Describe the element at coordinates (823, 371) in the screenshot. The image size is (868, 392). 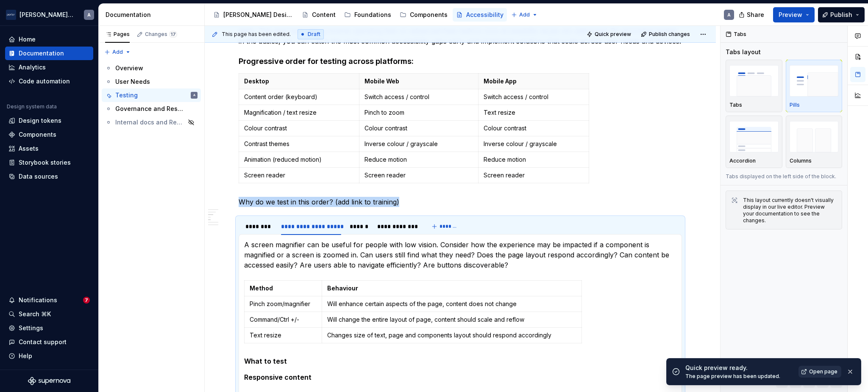
I see `span: Open page` at that location.